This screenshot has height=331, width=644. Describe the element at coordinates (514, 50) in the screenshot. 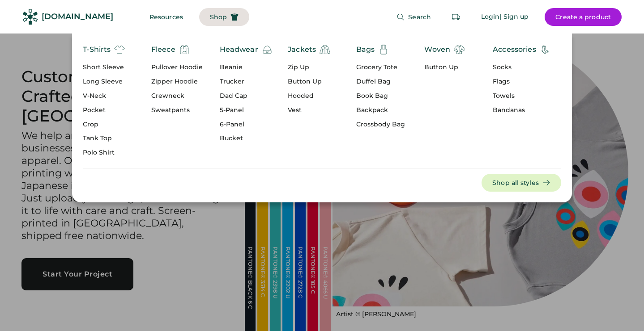

I see `div: Accessories` at that location.